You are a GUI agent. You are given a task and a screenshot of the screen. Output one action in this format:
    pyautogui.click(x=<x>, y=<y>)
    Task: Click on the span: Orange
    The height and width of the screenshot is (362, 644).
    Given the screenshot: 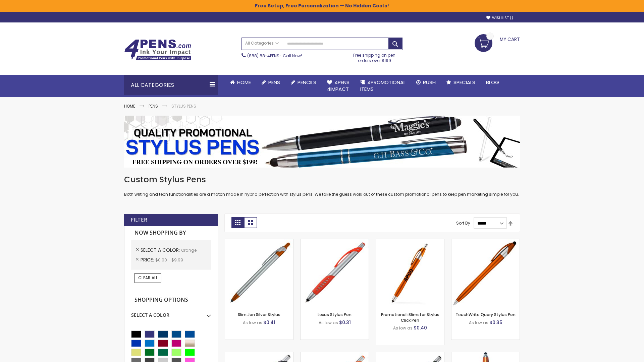 What is the action you would take?
    pyautogui.click(x=189, y=250)
    